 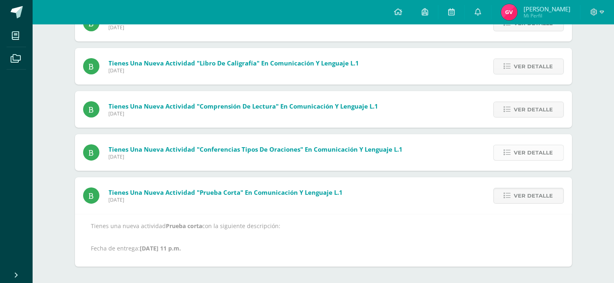 I want to click on strong: Prueba corta, so click(x=184, y=226).